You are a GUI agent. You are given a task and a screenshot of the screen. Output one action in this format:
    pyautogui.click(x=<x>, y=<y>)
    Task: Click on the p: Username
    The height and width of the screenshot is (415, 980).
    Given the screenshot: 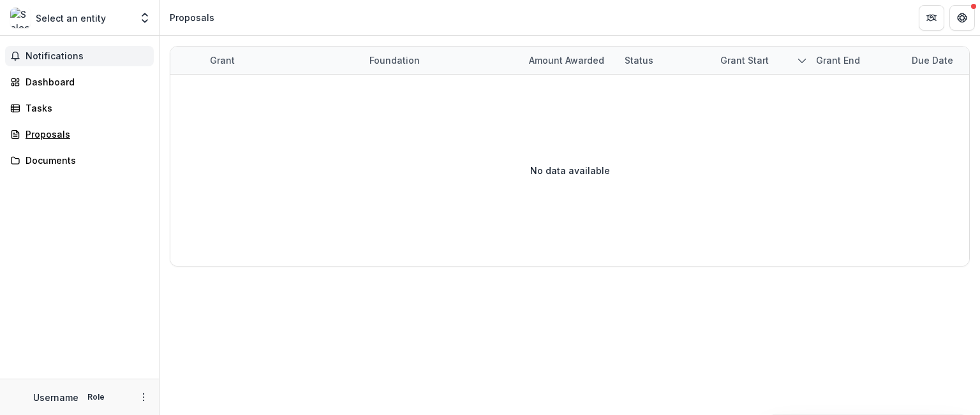 What is the action you would take?
    pyautogui.click(x=56, y=397)
    